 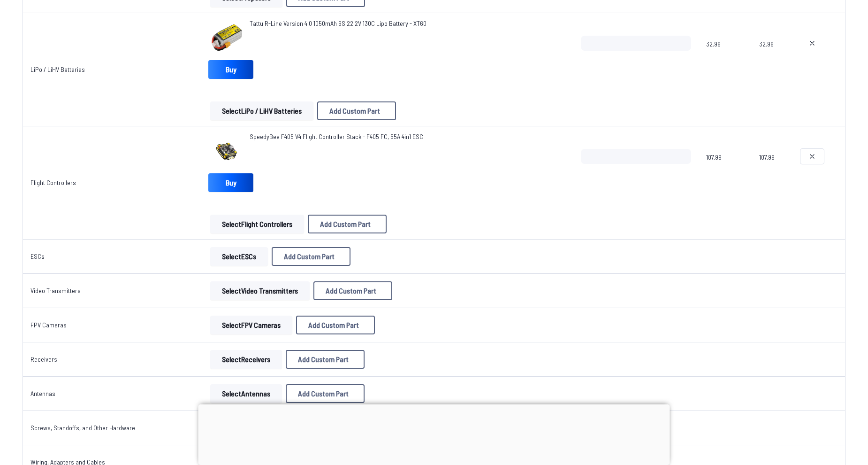 What do you see at coordinates (83, 427) in the screenshot?
I see `a: Screws, Standoffs, and Other Hardware` at bounding box center [83, 427].